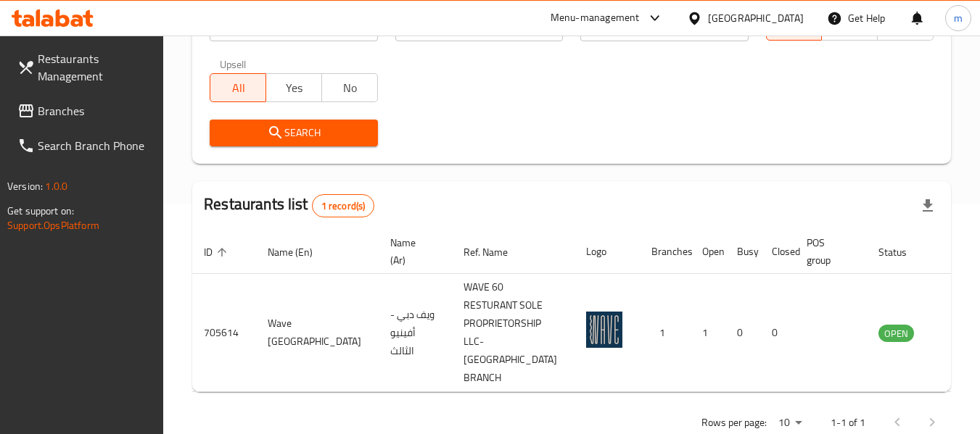 The width and height of the screenshot is (980, 434). What do you see at coordinates (349, 87) in the screenshot?
I see `span: No` at bounding box center [349, 87].